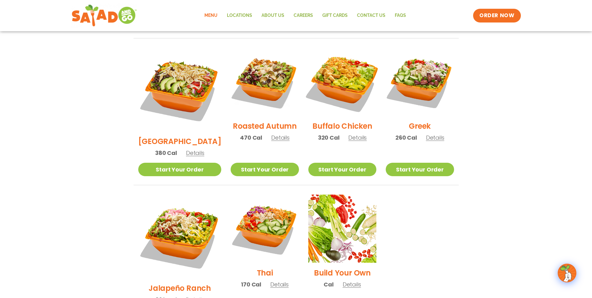 The image size is (592, 298). What do you see at coordinates (251, 284) in the screenshot?
I see `span: 170 Cal` at bounding box center [251, 284].